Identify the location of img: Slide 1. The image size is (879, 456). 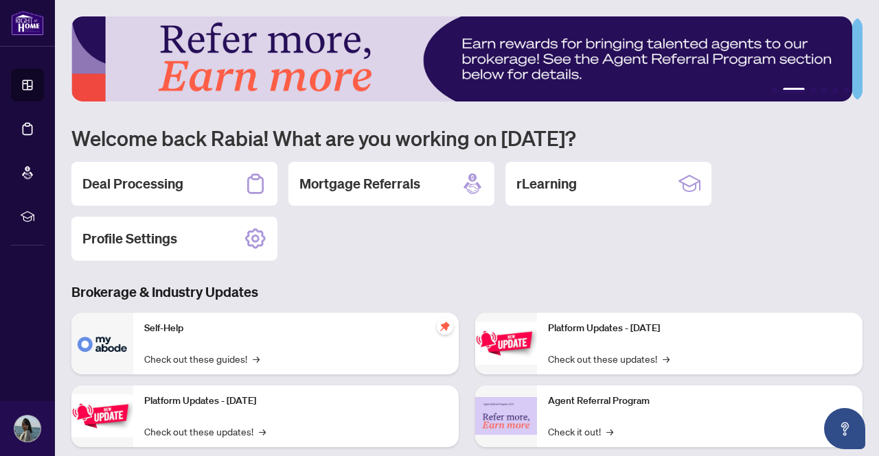
(461, 59).